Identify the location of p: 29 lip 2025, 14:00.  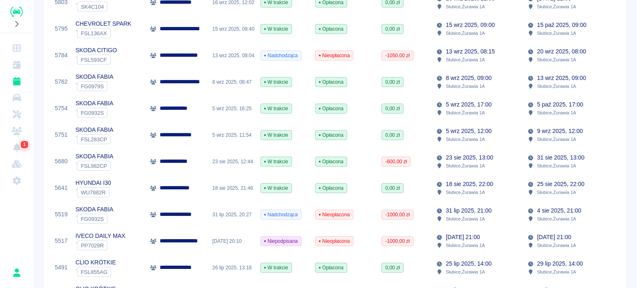
(560, 264).